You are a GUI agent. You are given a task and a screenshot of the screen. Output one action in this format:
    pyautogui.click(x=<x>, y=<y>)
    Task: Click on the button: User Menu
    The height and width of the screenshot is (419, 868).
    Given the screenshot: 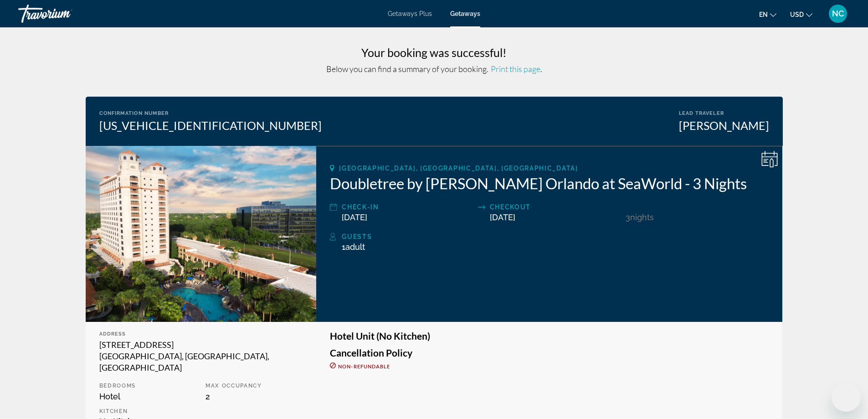 What is the action you would take?
    pyautogui.click(x=838, y=14)
    